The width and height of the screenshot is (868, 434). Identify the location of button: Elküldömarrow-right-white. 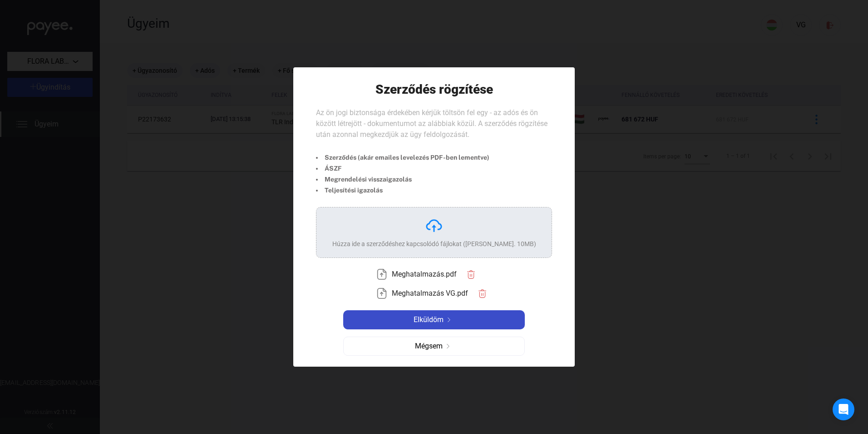
(434, 320).